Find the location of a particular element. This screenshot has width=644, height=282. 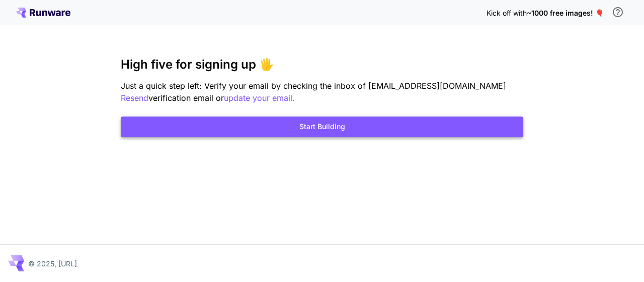

span: ~1000 free images! 🎈 is located at coordinates (565, 13).